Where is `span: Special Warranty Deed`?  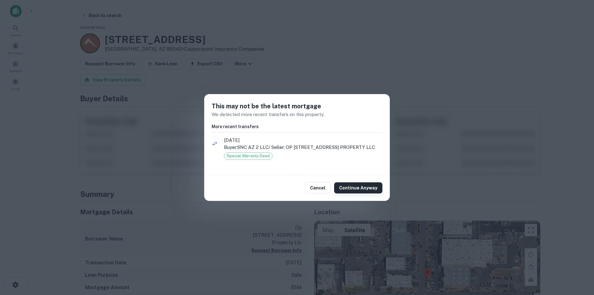 span: Special Warranty Deed is located at coordinates (248, 156).